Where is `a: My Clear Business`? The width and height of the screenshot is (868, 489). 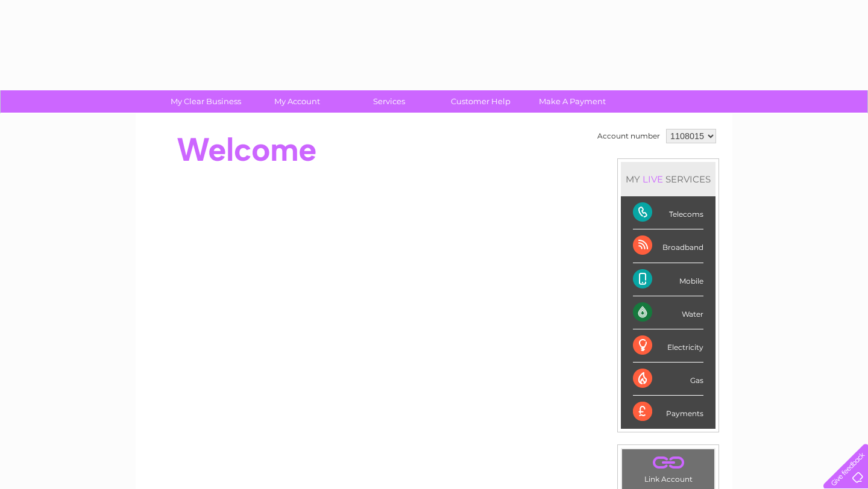 a: My Clear Business is located at coordinates (206, 102).